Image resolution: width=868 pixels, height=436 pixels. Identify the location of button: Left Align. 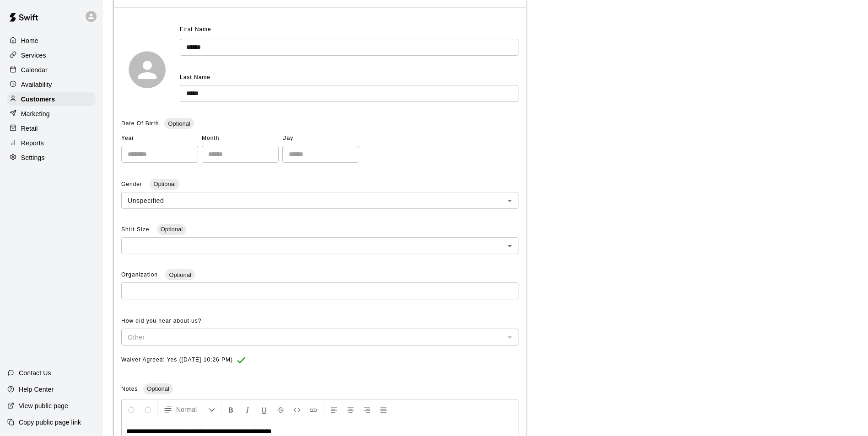
(334, 410).